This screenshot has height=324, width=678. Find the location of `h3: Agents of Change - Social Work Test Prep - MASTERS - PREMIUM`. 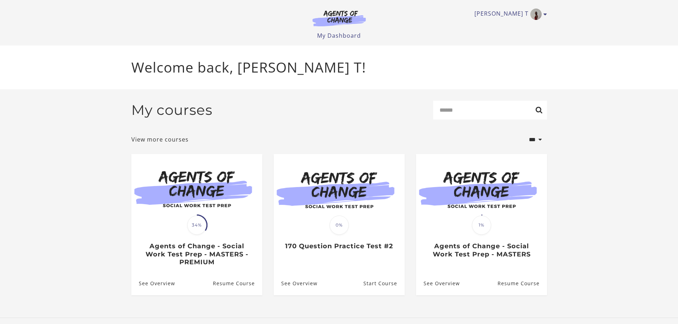

h3: Agents of Change - Social Work Test Prep - MASTERS - PREMIUM is located at coordinates (196, 254).